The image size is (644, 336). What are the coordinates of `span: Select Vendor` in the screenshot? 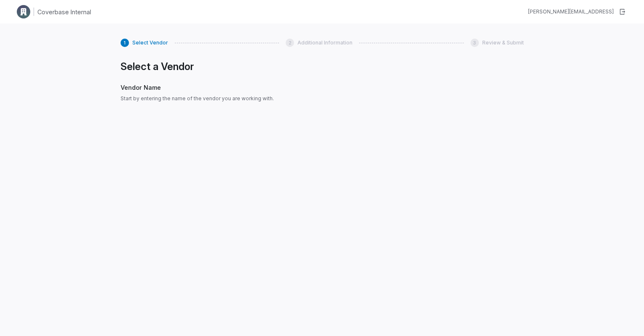 It's located at (150, 43).